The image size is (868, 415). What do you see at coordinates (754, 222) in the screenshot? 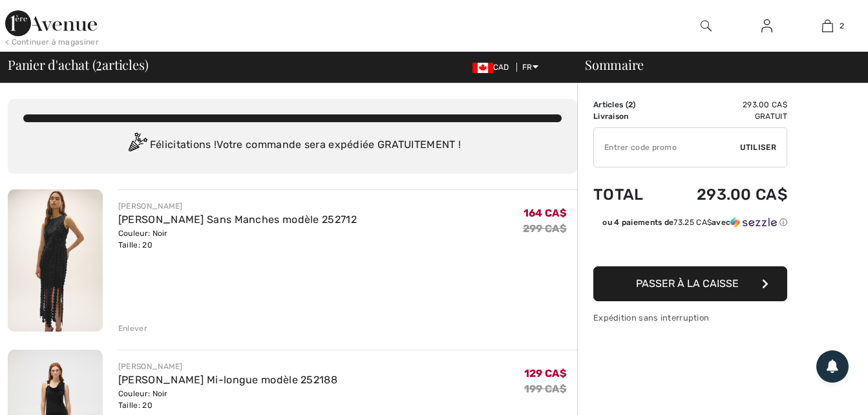
I see `img: Sezzle` at bounding box center [754, 222].